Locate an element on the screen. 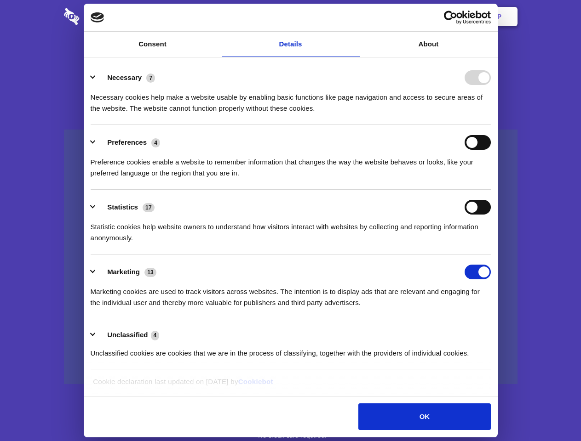  button: OK is located at coordinates (424, 417).